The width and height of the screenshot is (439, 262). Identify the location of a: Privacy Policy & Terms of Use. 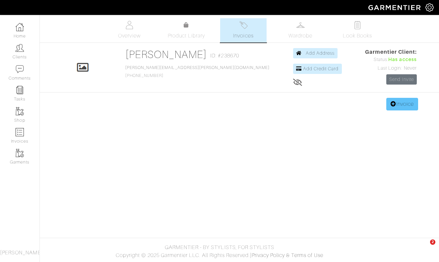
(287, 255).